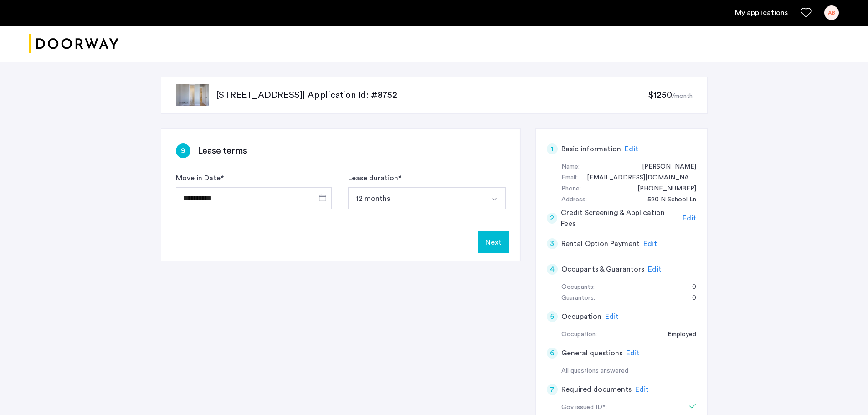 The image size is (868, 415). I want to click on a: Cazamio logo, so click(74, 44).